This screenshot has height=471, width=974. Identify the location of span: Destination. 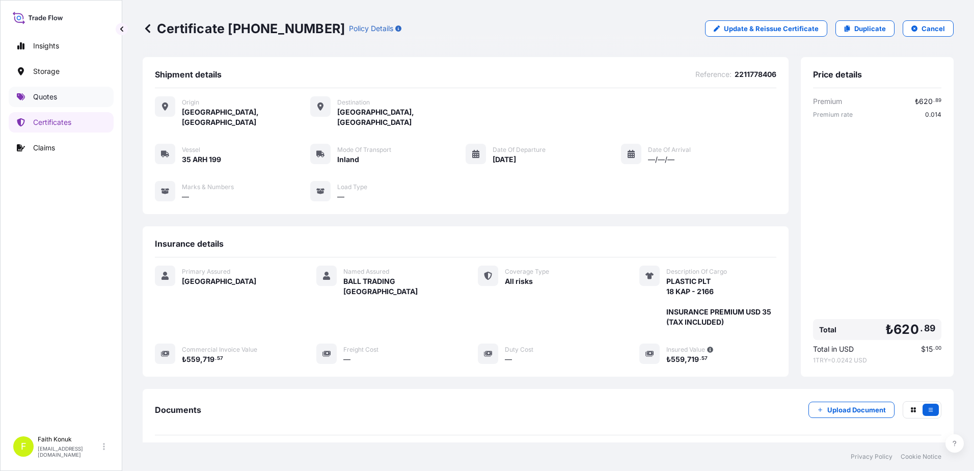
(354, 102).